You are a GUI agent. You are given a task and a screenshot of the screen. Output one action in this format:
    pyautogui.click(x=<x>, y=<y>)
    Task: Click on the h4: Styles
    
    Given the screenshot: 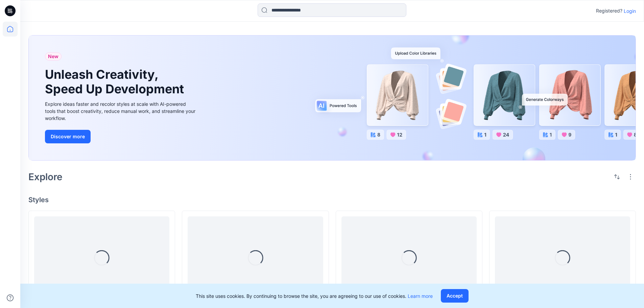 What is the action you would take?
    pyautogui.click(x=332, y=200)
    